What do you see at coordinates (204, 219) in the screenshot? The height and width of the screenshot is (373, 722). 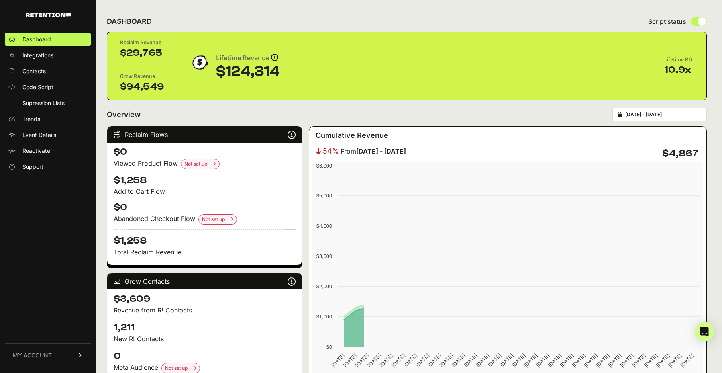 I see `div: Abandoned Checkout Flow` at bounding box center [204, 219].